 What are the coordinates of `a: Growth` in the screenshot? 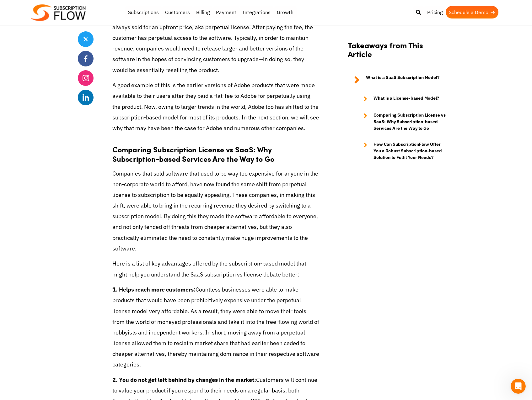 It's located at (285, 12).